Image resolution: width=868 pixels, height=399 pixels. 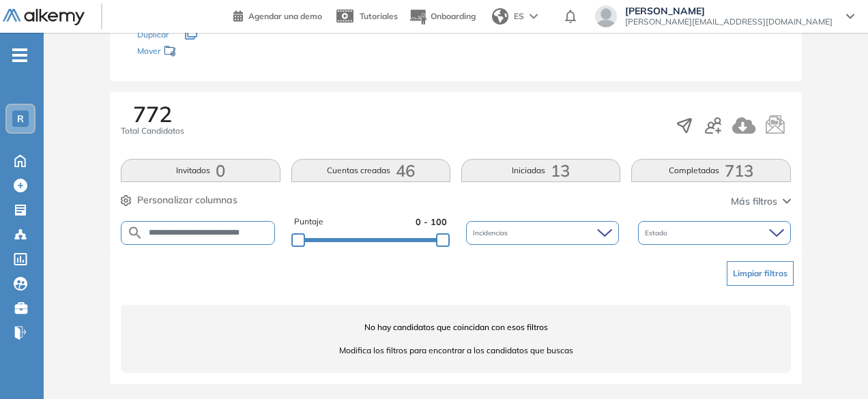 I want to click on span: Incidencias, so click(x=491, y=233).